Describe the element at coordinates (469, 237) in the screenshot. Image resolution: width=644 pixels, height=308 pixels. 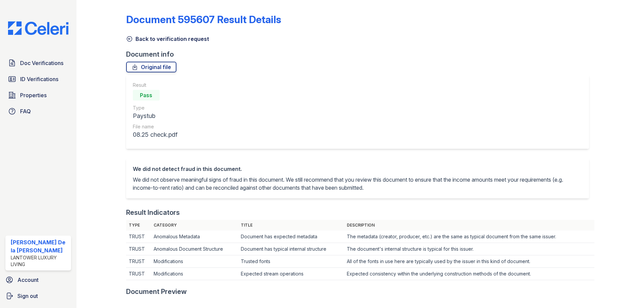
I see `td: The metadata (creator, producer, etc.) are the same as typical document from the same issuer.` at that location.